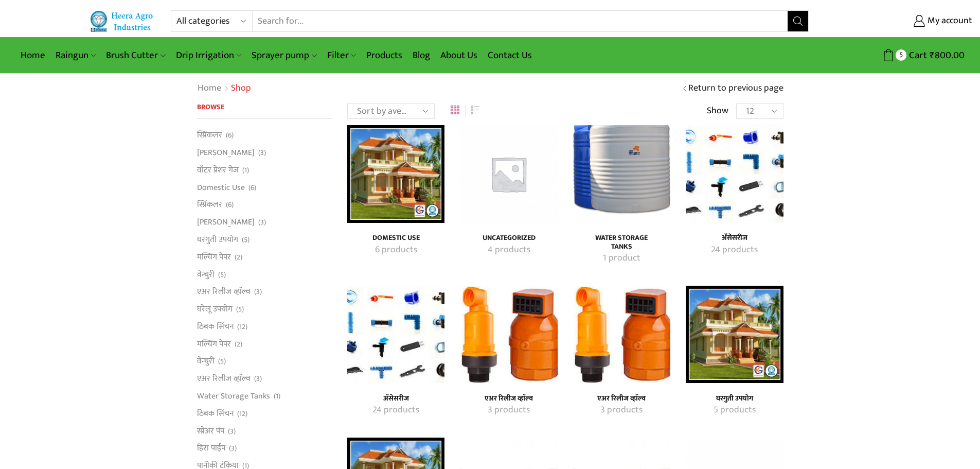 The image size is (980, 469). What do you see at coordinates (734, 334) in the screenshot?
I see `img: घरगुती उपयोग` at bounding box center [734, 334].